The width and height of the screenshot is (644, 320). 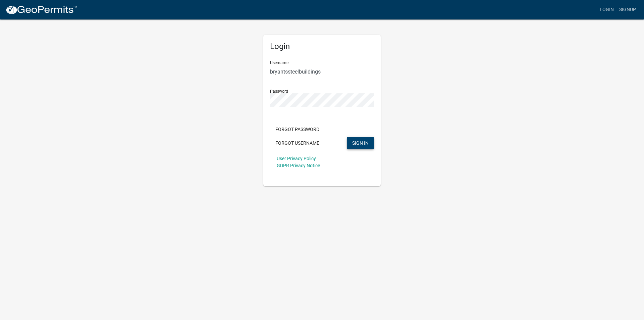 I want to click on a: Signup, so click(x=628, y=10).